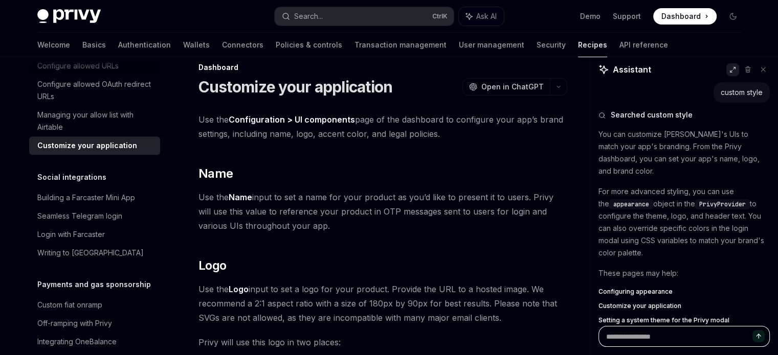 The image size is (778, 355). What do you see at coordinates (364, 16) in the screenshot?
I see `button: Search...CtrlK` at bounding box center [364, 16].